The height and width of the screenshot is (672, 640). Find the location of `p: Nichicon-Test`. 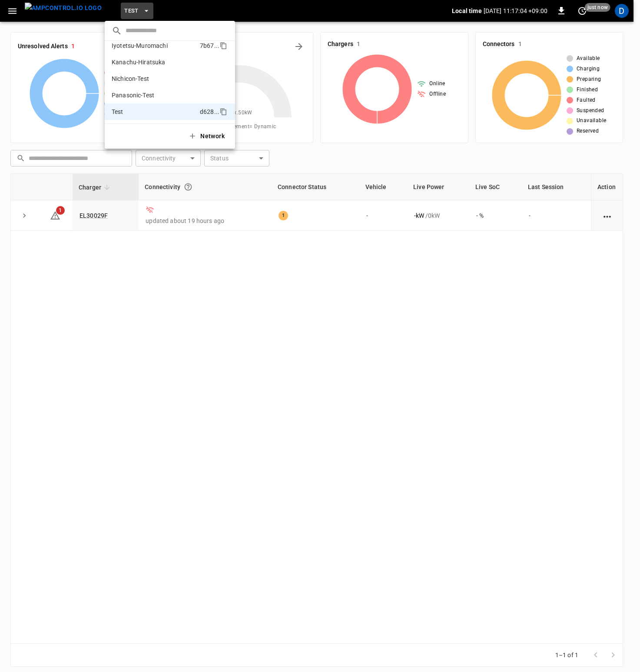

p: Nichicon-Test is located at coordinates (154, 79).